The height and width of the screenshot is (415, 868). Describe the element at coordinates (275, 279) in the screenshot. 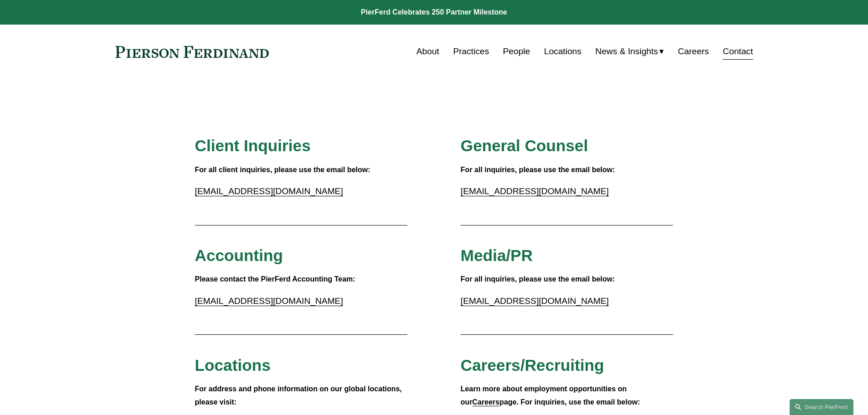

I see `strong: Please contact the PierFerd Accounting Team:` at that location.